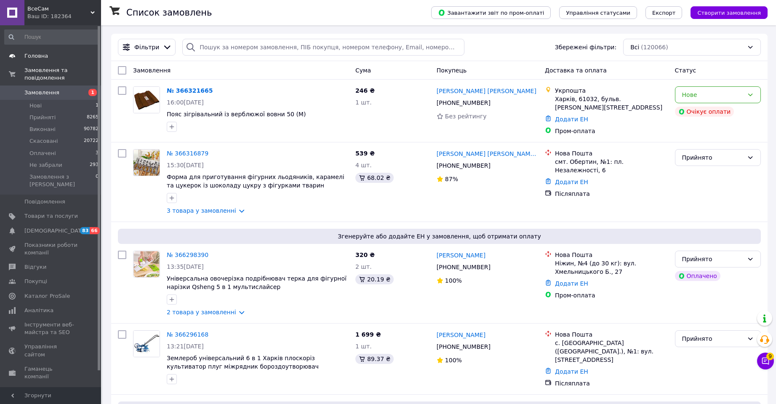 This screenshot has width=776, height=404. Describe the element at coordinates (52, 37) in the screenshot. I see `input: Пошук` at that location.